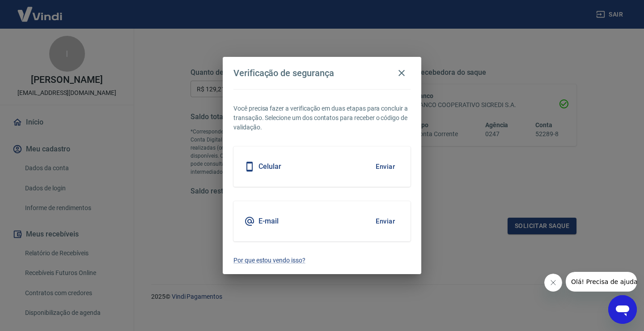 Image resolution: width=644 pixels, height=331 pixels. I want to click on p: Você precisa fazer a verificação em duas etapas para concluir a transação. Selecione um dos conta..., so click(322, 118).